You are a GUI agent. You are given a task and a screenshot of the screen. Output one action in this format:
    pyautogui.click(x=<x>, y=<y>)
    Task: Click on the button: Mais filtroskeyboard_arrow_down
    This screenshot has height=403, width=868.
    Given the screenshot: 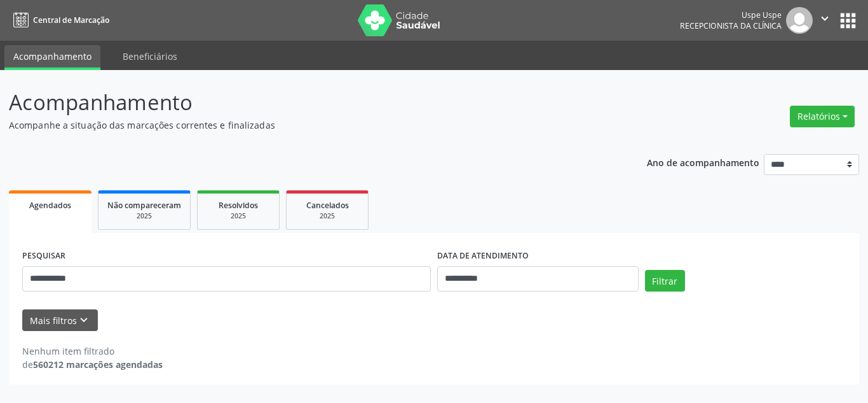 What is the action you would take?
    pyautogui.click(x=60, y=320)
    